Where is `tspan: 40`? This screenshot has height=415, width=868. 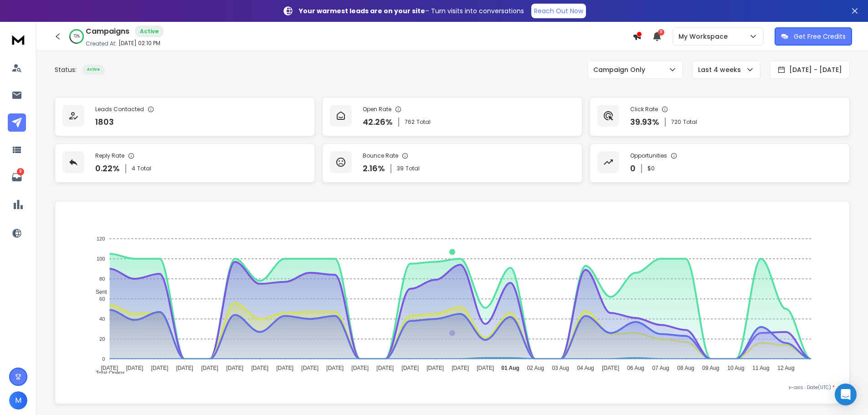
tspan: 40 is located at coordinates (102, 319).